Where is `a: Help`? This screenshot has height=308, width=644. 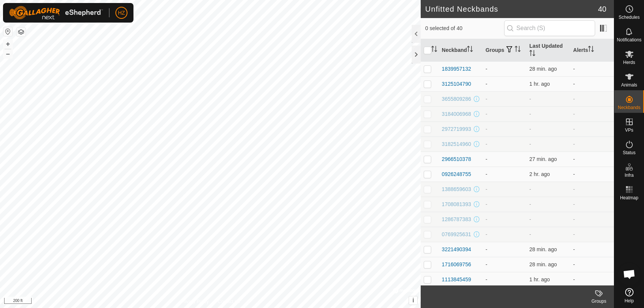
a: Help is located at coordinates (629, 296).